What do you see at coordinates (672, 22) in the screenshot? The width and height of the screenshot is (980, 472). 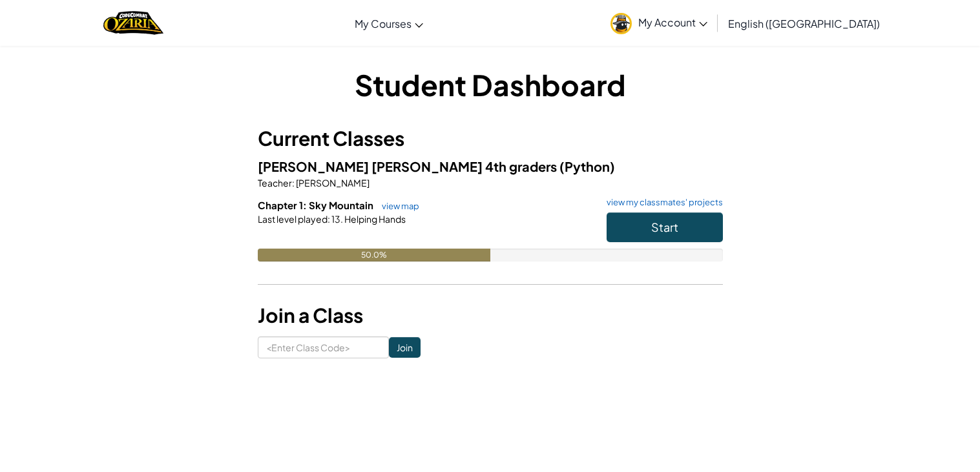 I see `span: My Account` at bounding box center [672, 22].